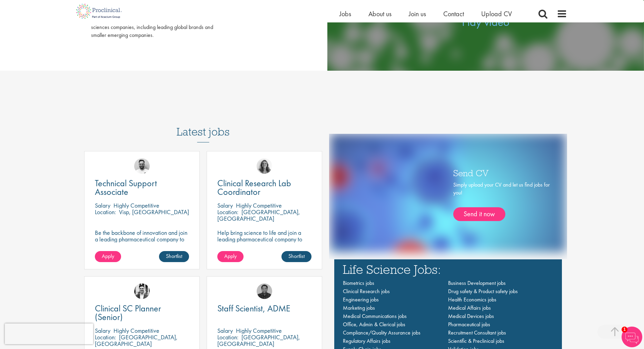  I want to click on span: 1, so click(624, 330).